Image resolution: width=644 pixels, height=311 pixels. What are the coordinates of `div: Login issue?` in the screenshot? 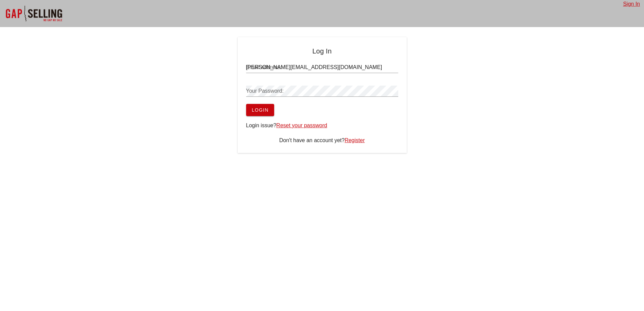 It's located at (322, 125).